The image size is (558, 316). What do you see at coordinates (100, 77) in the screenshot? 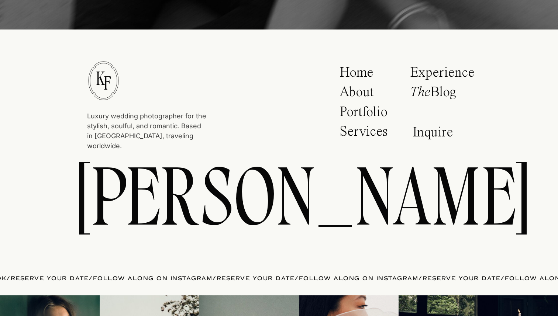
I see `p: K` at bounding box center [100, 77].